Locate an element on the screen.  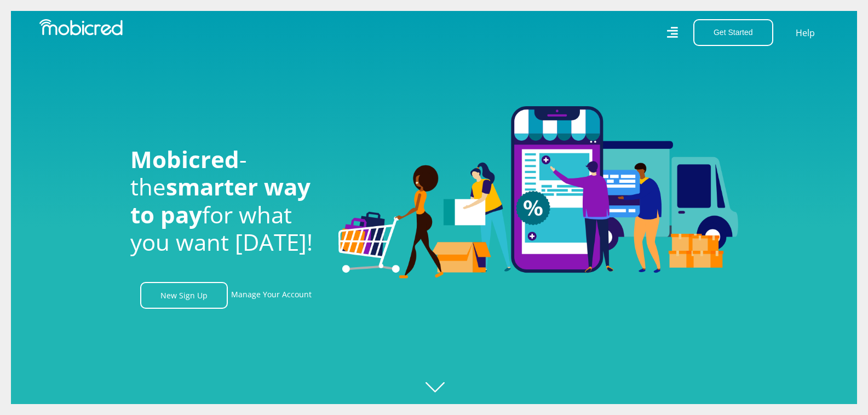
a: New Sign Up is located at coordinates (184, 295).